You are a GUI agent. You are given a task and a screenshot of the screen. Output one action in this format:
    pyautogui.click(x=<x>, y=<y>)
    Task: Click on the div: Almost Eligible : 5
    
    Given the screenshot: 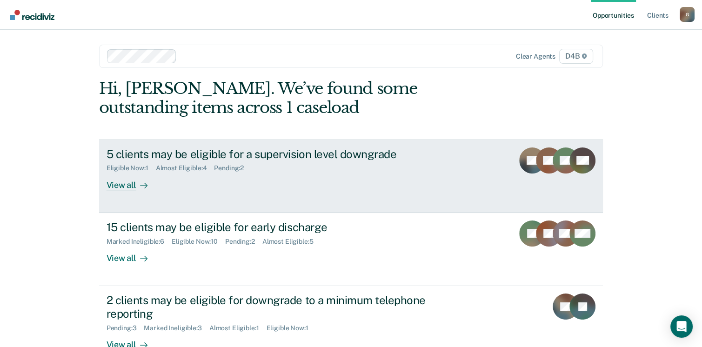 What is the action you would take?
    pyautogui.click(x=292, y=241)
    